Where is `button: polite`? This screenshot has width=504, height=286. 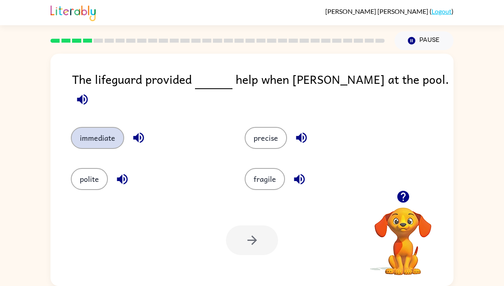
button: polite is located at coordinates (89, 179).